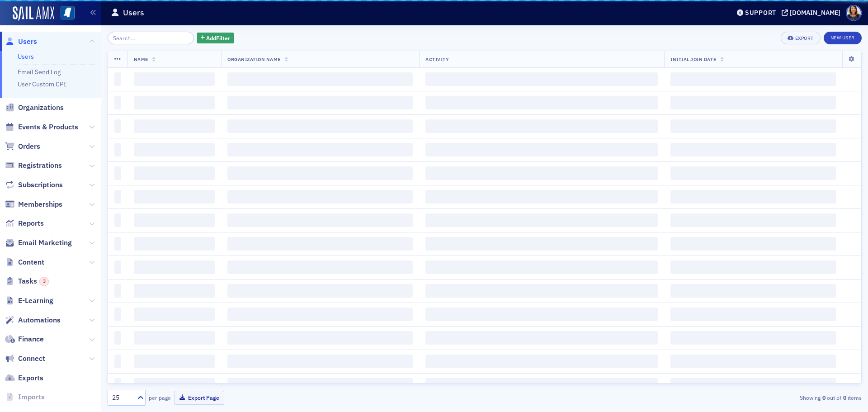 This screenshot has width=868, height=412. What do you see at coordinates (40, 205) in the screenshot?
I see `span: Memberships` at bounding box center [40, 205].